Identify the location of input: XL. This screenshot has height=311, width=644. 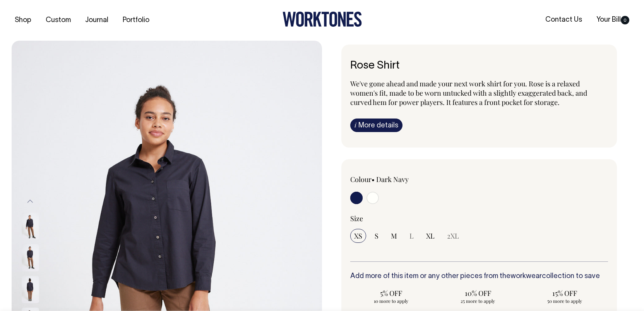
(430, 236).